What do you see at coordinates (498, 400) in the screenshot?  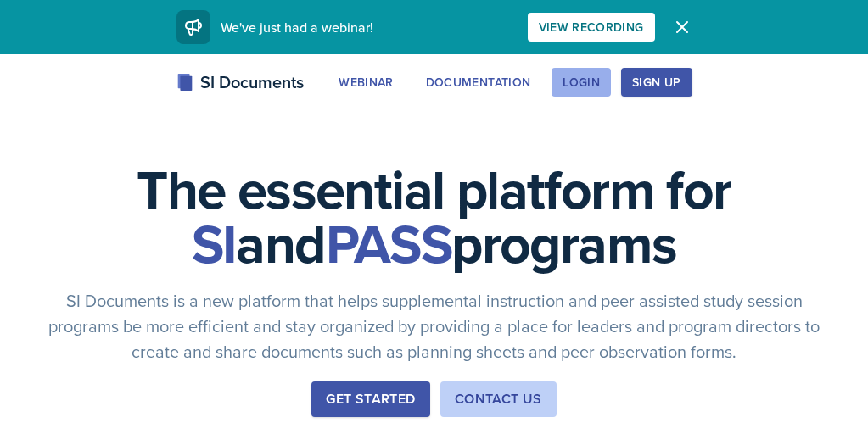 I see `div: Contact Us` at bounding box center [498, 400].